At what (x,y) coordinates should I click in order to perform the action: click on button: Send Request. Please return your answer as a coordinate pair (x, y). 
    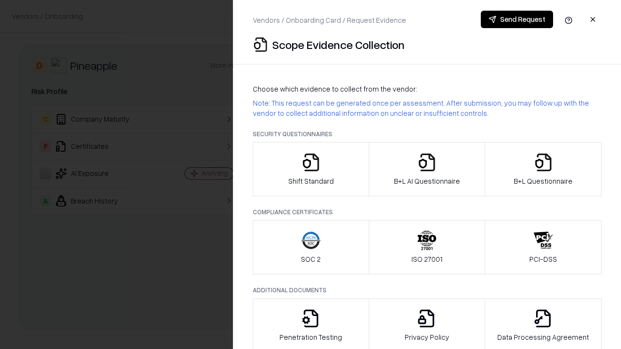
    Looking at the image, I should click on (517, 19).